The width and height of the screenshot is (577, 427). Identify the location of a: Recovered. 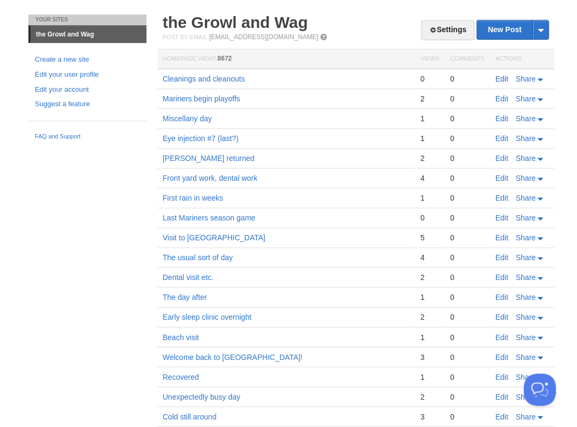
(181, 376).